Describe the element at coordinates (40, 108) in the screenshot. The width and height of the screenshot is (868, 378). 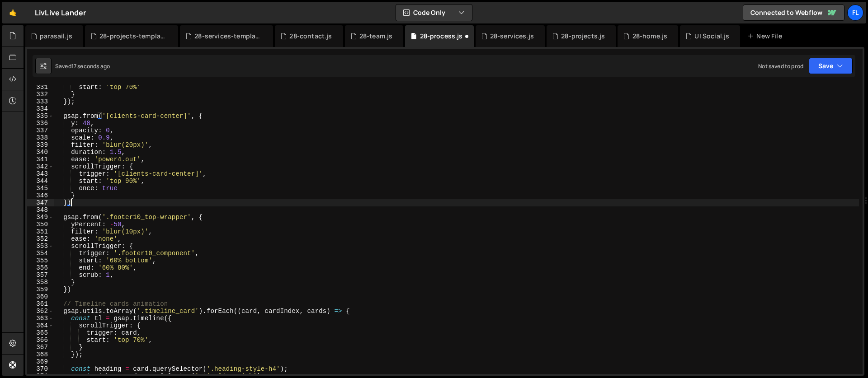
I see `div: 334` at that location.